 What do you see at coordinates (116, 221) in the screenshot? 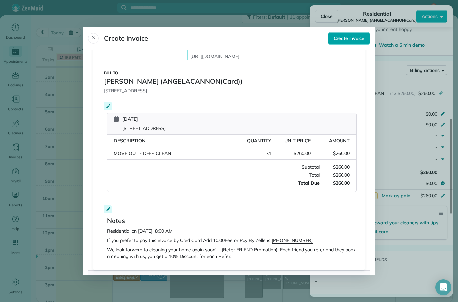
I see `span: Notes` at bounding box center [116, 221].